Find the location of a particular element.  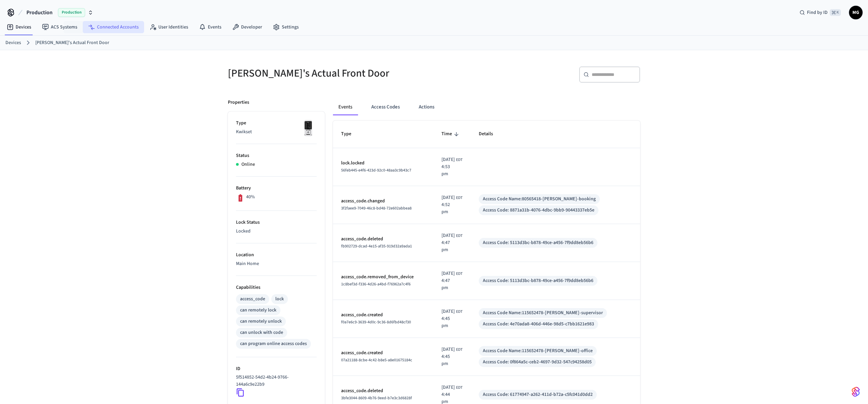

p: 40% is located at coordinates (250, 197).